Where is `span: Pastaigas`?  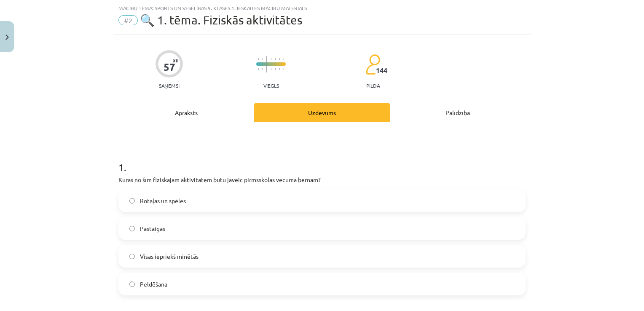 span: Pastaigas is located at coordinates (153, 229).